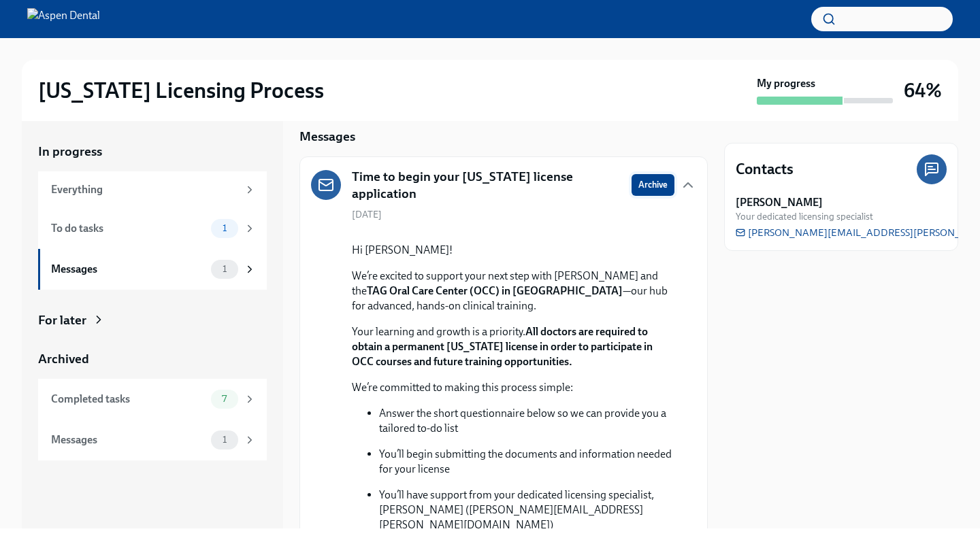 Image resolution: width=980 pixels, height=542 pixels. What do you see at coordinates (652, 185) in the screenshot?
I see `button: Archive` at bounding box center [652, 185].